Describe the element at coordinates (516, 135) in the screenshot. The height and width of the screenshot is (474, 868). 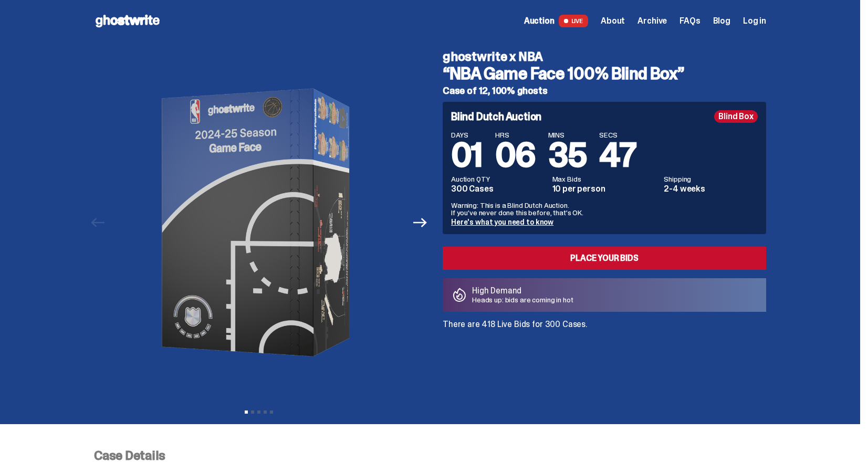
I see `span: HRS` at that location.